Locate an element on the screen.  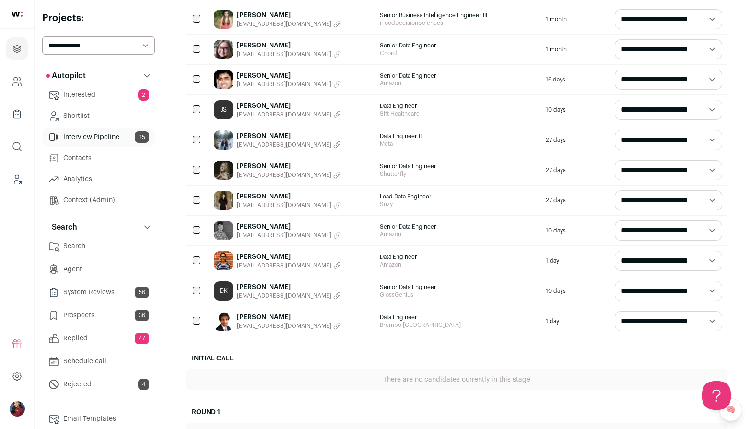
span: Meta is located at coordinates (458, 144).